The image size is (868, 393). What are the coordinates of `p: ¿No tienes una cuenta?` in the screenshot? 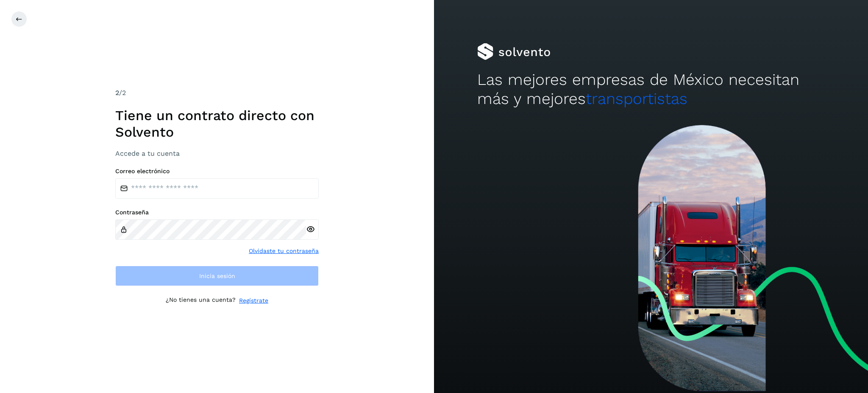 It's located at (200, 300).